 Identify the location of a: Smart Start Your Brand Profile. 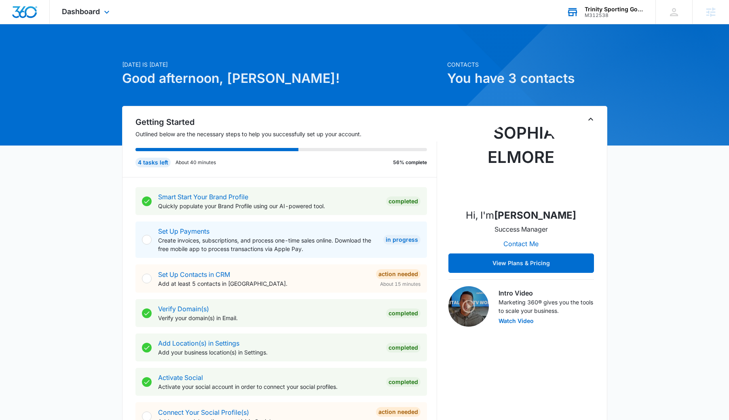
(203, 197).